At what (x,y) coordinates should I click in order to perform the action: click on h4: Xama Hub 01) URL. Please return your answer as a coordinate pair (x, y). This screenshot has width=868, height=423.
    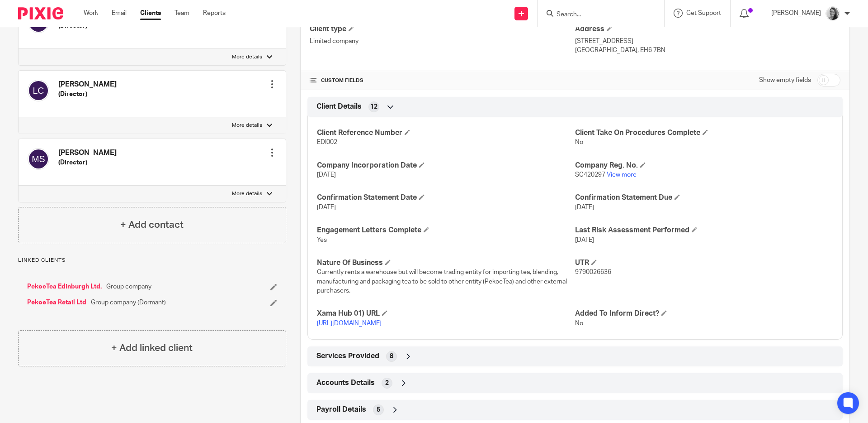
    Looking at the image, I should click on (446, 313).